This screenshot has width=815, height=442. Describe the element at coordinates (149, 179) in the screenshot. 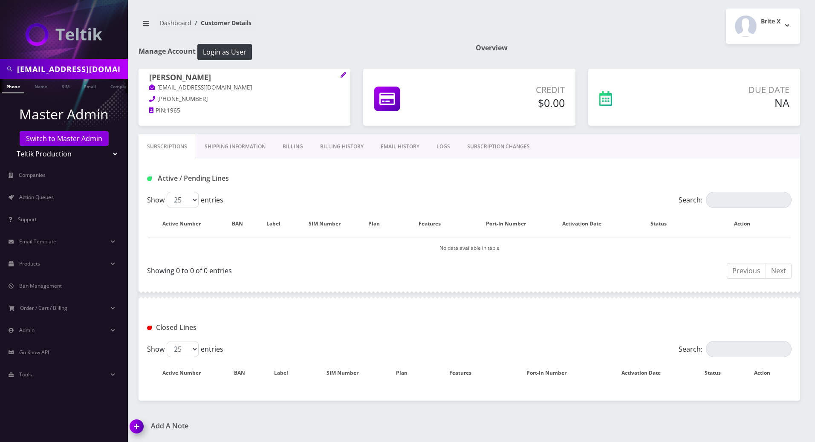

I see `img: Active / Pending Lines` at that location.